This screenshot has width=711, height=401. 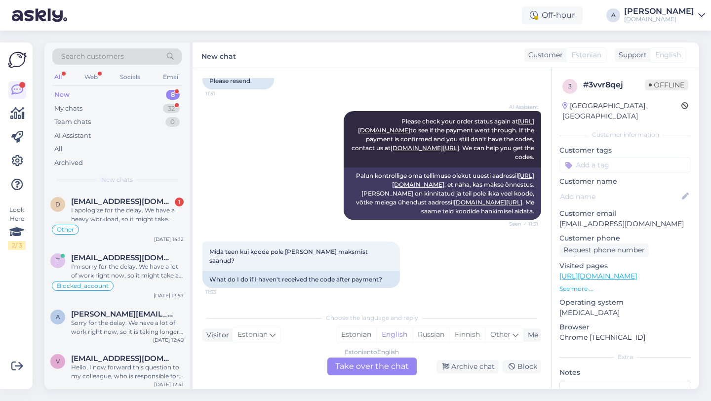 What do you see at coordinates (238, 81) in the screenshot?
I see `div: Please resend.` at bounding box center [238, 81].